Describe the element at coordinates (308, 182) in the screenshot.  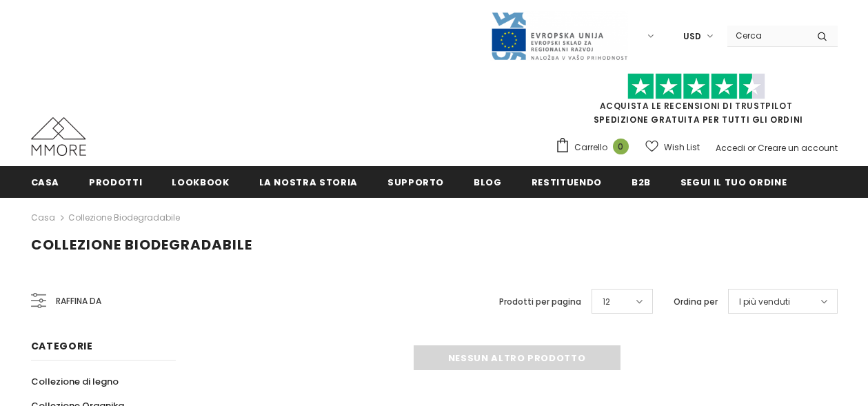
I see `span: La nostra storia` at that location.